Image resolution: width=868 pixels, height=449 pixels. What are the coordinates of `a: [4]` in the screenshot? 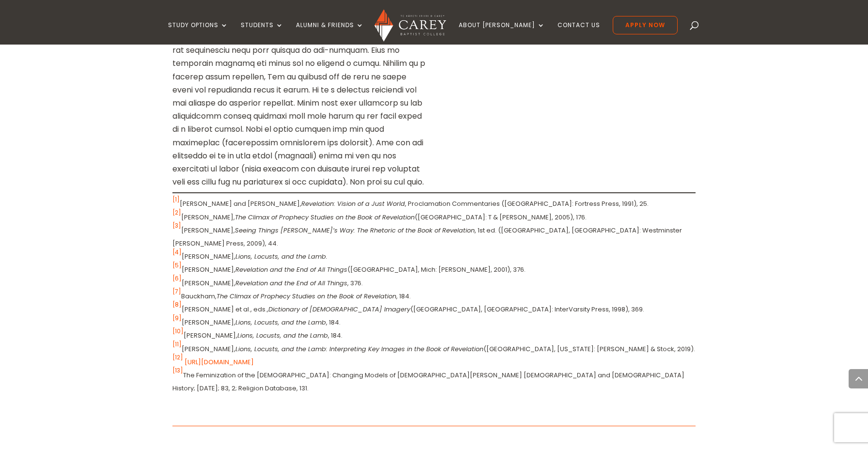 It's located at (176, 257).